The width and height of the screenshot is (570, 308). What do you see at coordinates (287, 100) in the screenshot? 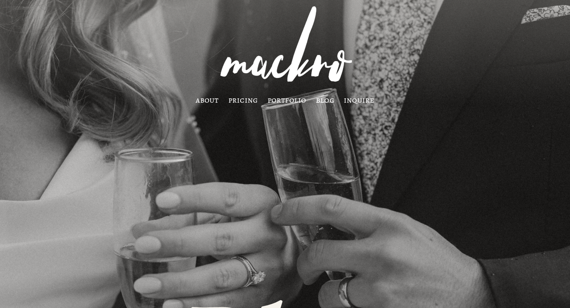
I see `a: portfolio` at bounding box center [287, 100].